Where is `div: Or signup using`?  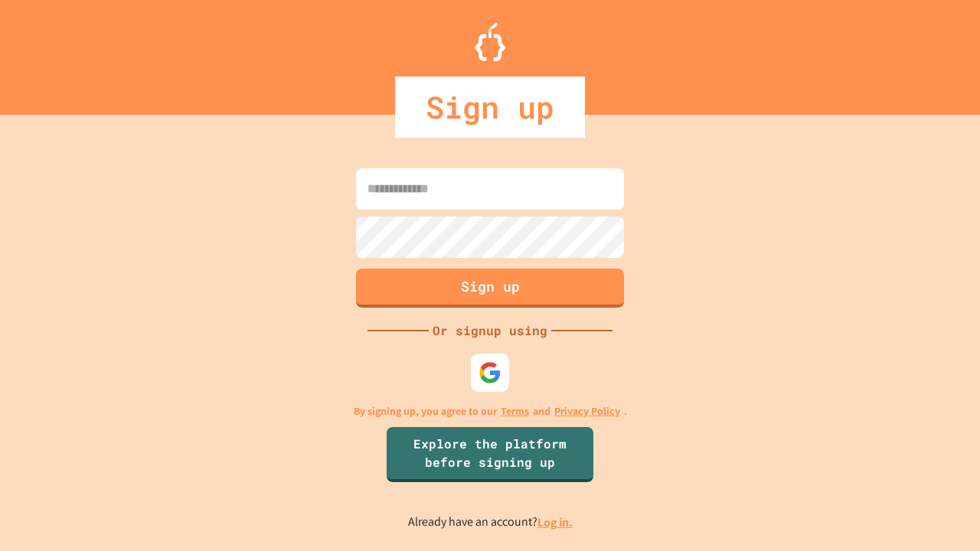 div: Or signup using is located at coordinates (490, 331).